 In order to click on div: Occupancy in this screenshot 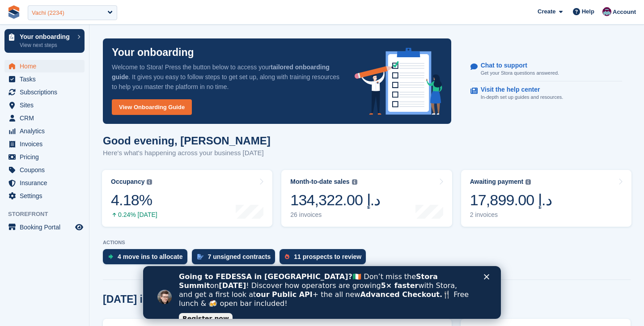, I will do `click(128, 181)`.